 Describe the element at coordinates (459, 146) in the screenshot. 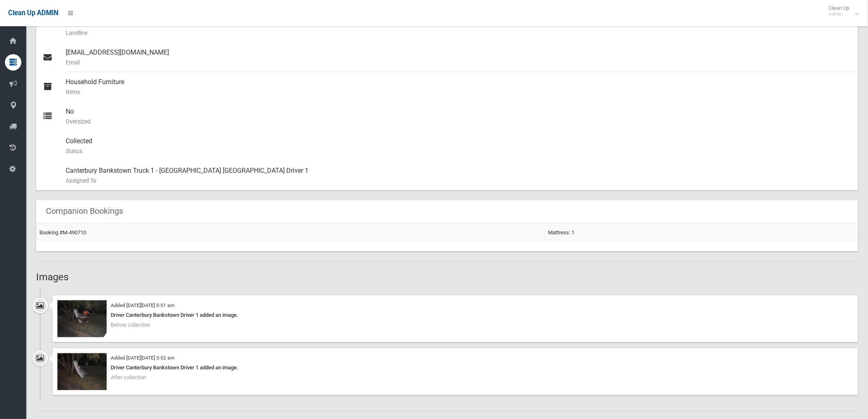

I see `div: Collected` at that location.